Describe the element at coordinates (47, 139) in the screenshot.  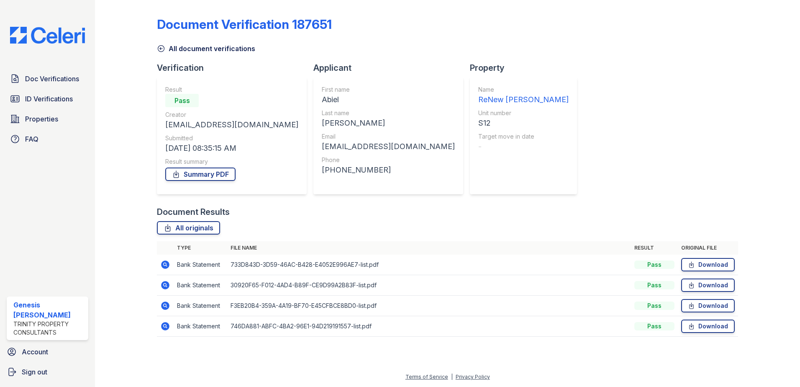
I see `a: FAQ` at that location.